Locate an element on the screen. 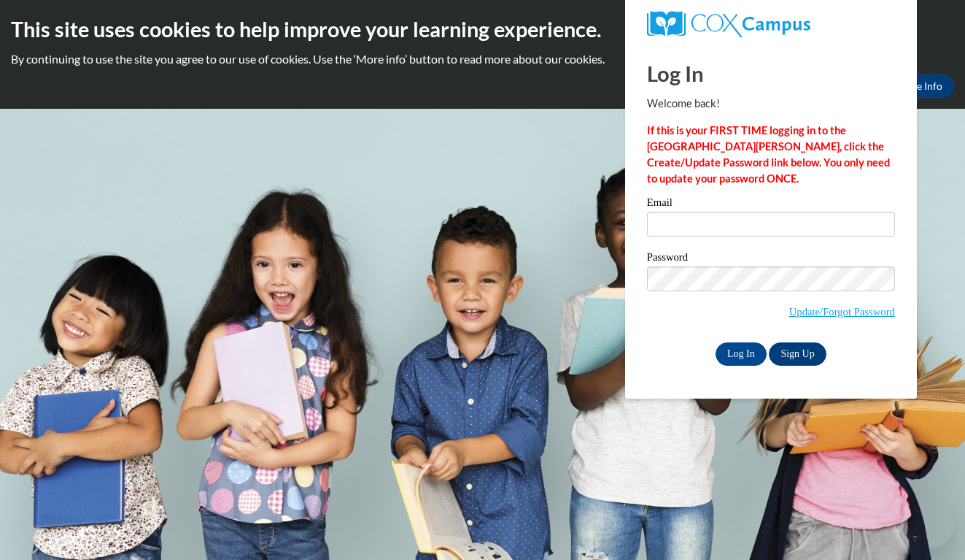  img: COX Campus is located at coordinates (729, 24).